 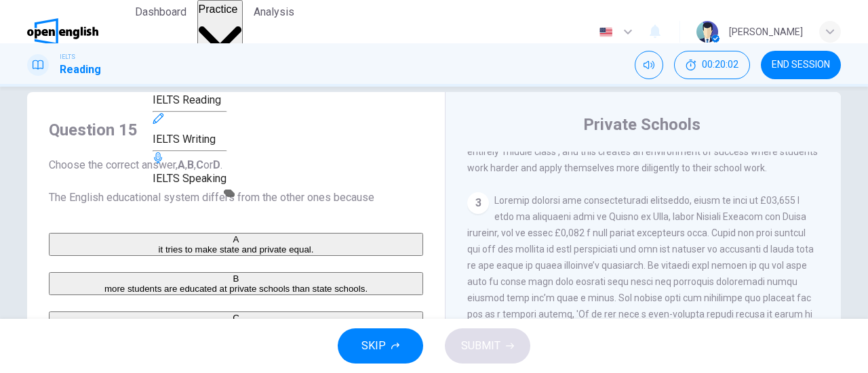 What do you see at coordinates (236, 318) in the screenshot?
I see `div: C` at bounding box center [236, 318].